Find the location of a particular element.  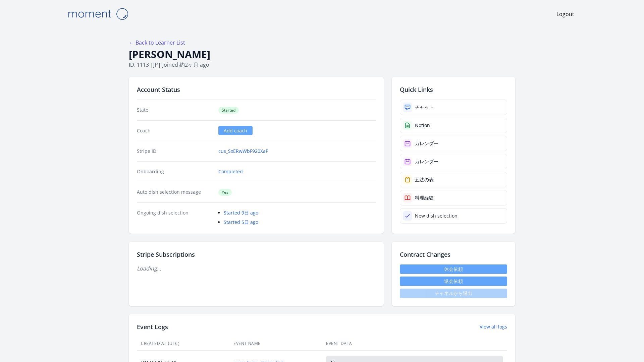

a: cus_SxERwWbF920XaP is located at coordinates (243, 151).